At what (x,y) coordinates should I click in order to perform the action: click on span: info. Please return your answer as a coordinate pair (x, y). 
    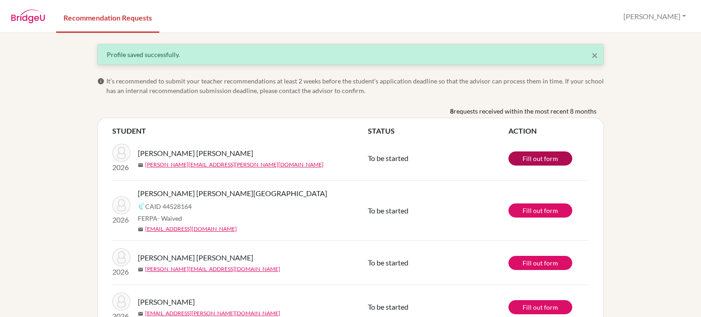
    Looking at the image, I should click on (101, 81).